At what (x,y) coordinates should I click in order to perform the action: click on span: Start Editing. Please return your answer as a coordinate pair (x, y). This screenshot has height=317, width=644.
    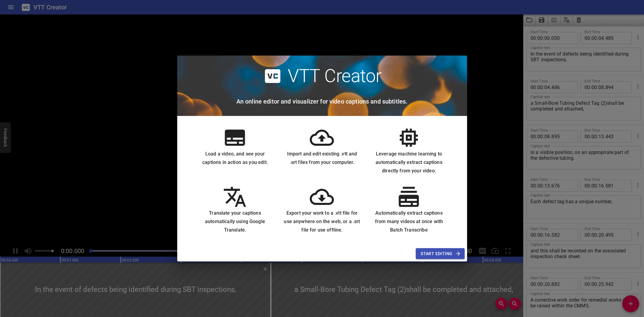
    Looking at the image, I should click on (440, 254).